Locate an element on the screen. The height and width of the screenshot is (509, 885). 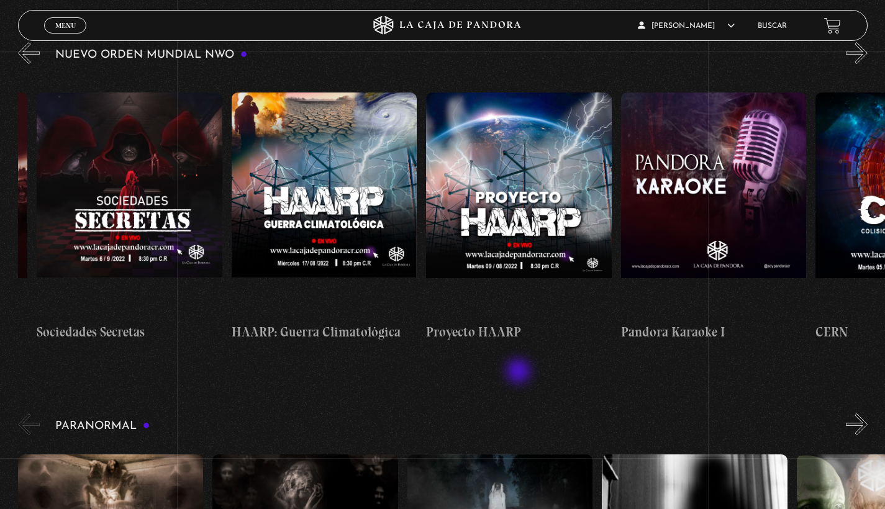
span: Menu is located at coordinates (65, 25).